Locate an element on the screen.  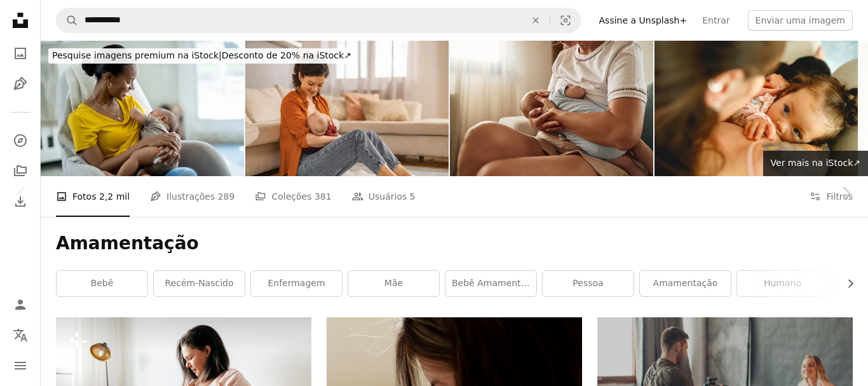
a: Coleções 381 is located at coordinates (293, 197).